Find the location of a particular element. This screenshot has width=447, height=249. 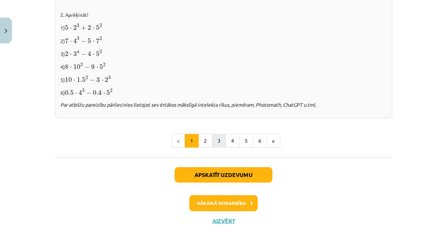

button: 4 is located at coordinates (233, 141).